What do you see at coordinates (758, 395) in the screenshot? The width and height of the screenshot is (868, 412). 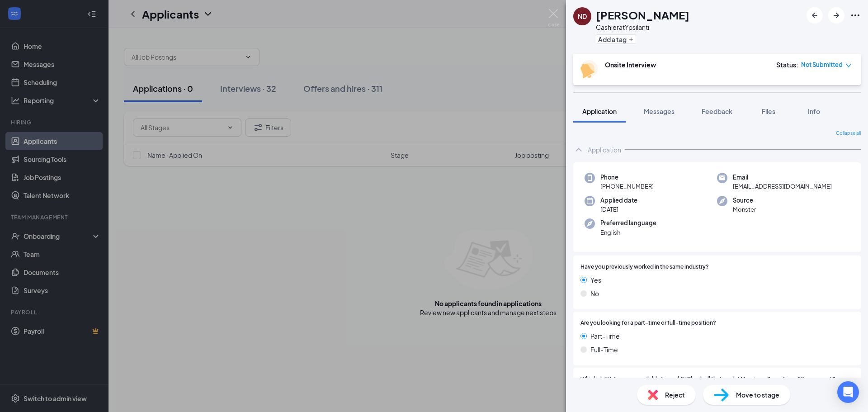 I see `span: Move to stage` at bounding box center [758, 395].